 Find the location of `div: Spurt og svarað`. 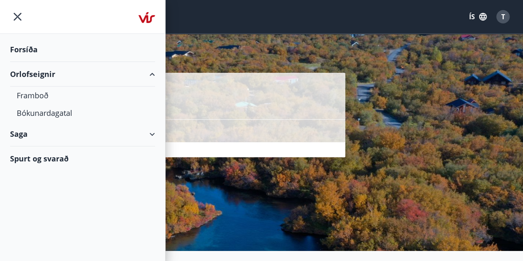

div: Spurt og svarað is located at coordinates (82, 159).